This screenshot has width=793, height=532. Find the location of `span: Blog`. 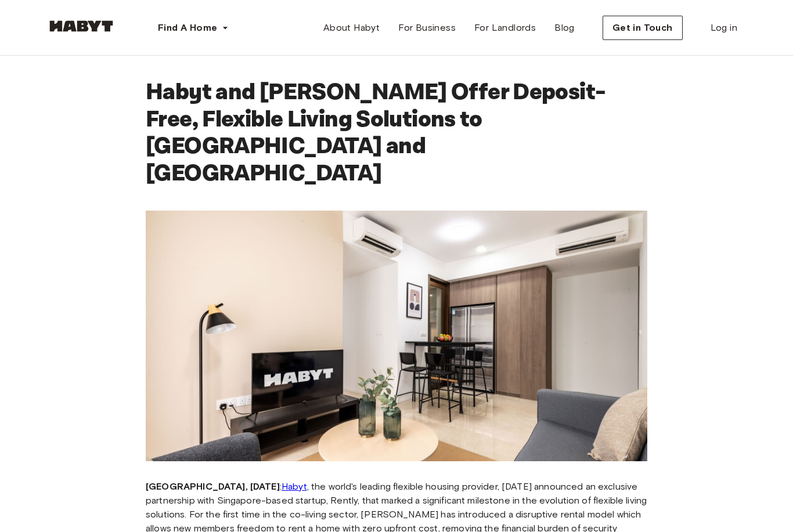

span: Blog is located at coordinates (564, 27).